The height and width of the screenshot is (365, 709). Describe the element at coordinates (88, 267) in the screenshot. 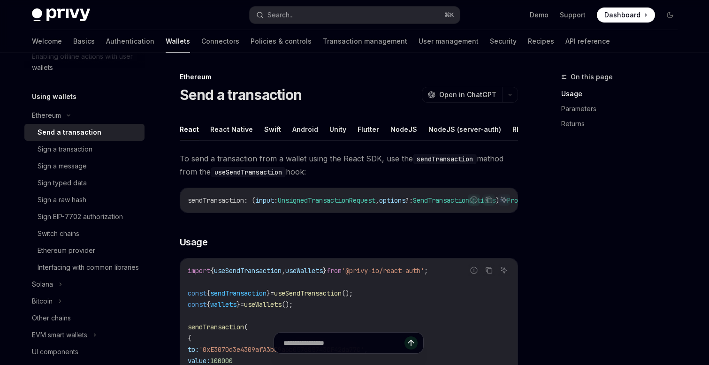

I see `div: Interfacing with common libraries` at that location.